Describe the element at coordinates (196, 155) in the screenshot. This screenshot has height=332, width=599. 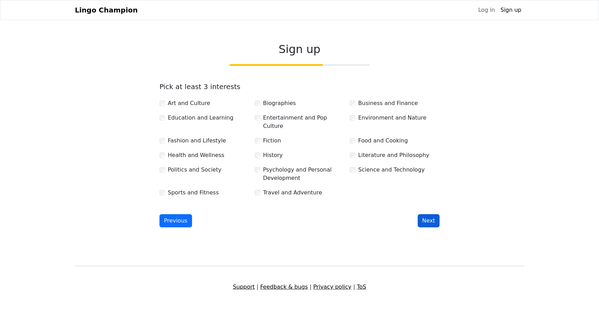
I see `label: Health and Wellness` at that location.